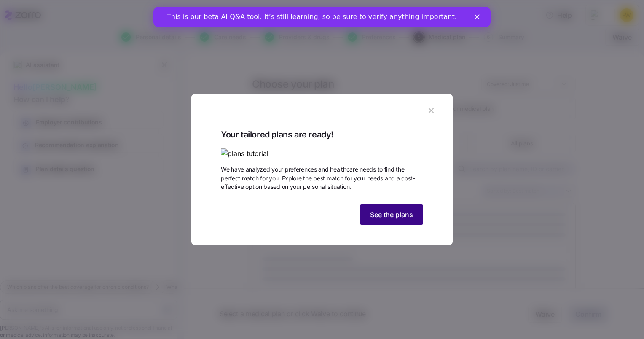  Describe the element at coordinates (159, 10) in the screenshot. I see `div: This is our beta AI Q&A tool. It’s still learning, so be sure to verify anything important.` at that location.